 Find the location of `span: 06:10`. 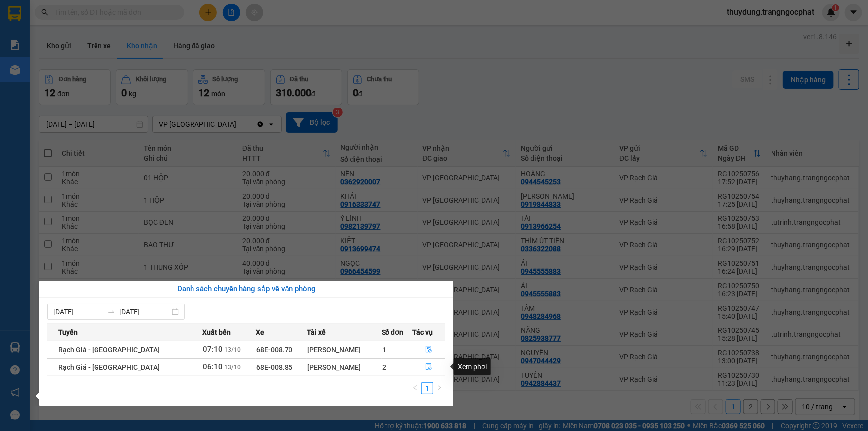

span: 06:10 is located at coordinates (213, 367).